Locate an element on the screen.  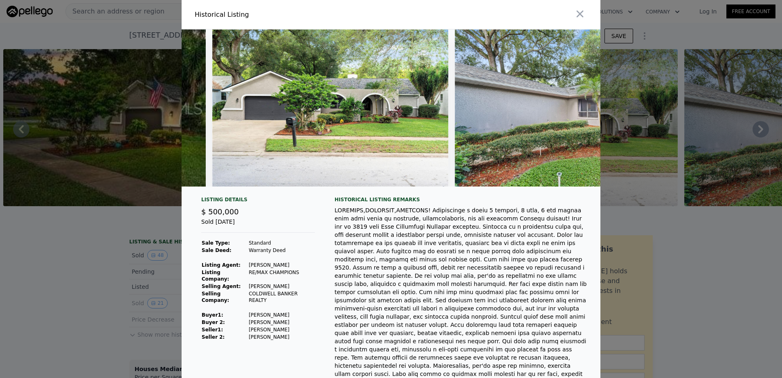
div: Listing Details is located at coordinates (258, 201).